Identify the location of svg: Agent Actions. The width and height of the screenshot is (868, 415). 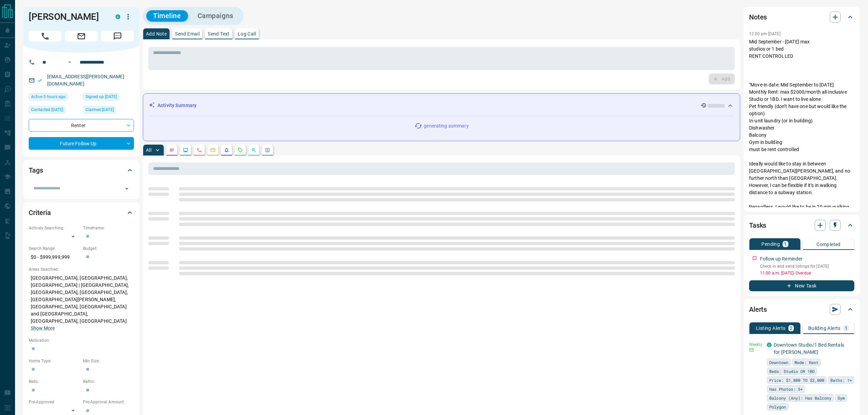
(267, 150).